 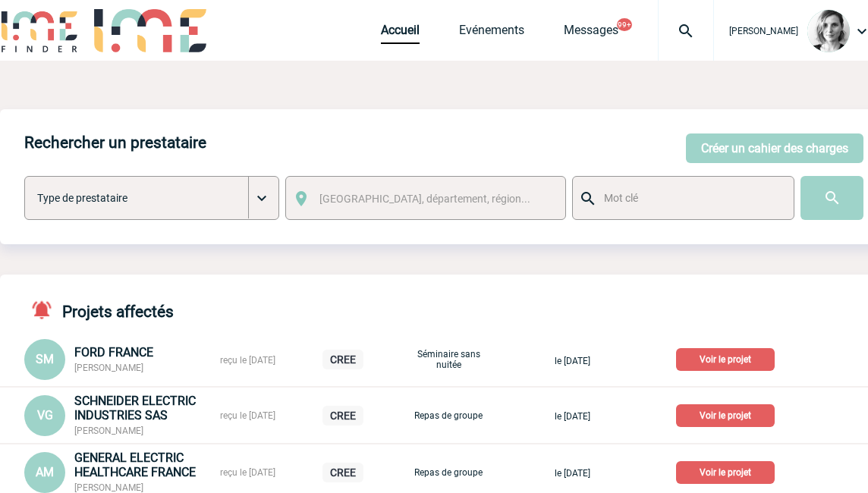 What do you see at coordinates (135, 465) in the screenshot?
I see `span: GENERAL ELECTRIC HEALTHCARE FRANCE` at bounding box center [135, 465].